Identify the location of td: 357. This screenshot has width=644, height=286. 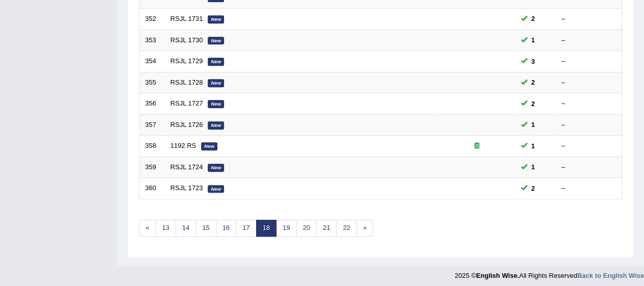
(152, 125).